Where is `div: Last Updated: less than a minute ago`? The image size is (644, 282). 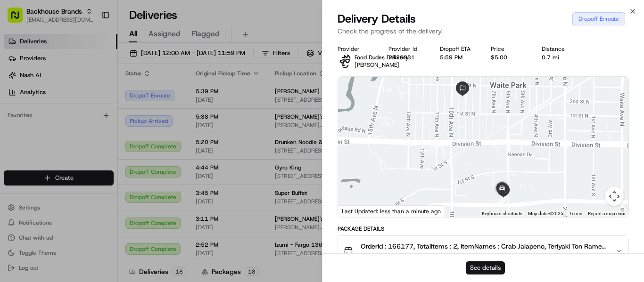
div: Last Updated: less than a minute ago is located at coordinates (391, 211).